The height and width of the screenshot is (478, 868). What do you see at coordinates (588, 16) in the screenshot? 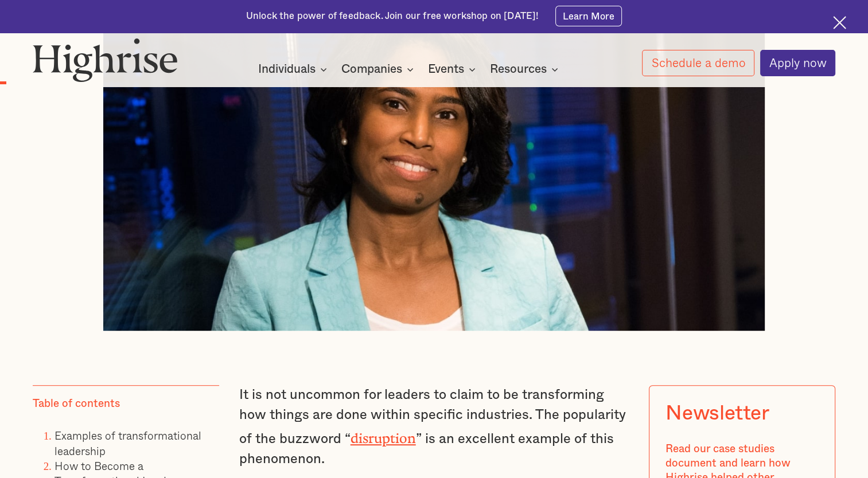
I see `a: Learn More` at bounding box center [588, 16].